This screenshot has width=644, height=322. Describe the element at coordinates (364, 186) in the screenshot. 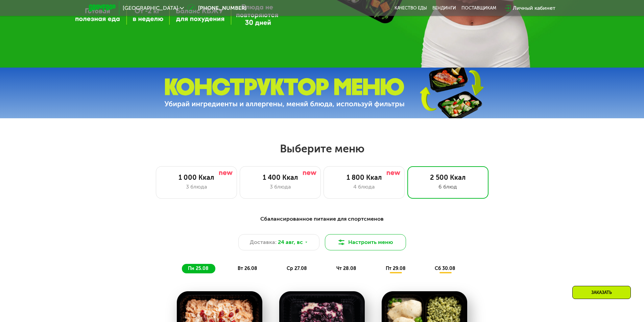

I see `div: 4 блюда` at that location.